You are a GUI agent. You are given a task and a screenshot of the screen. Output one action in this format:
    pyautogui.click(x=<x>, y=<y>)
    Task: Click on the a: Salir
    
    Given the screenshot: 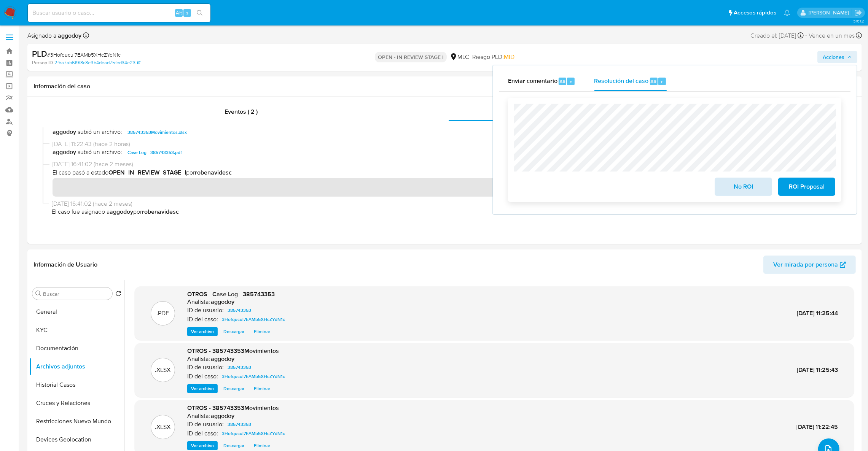 What is the action you would take?
    pyautogui.click(x=858, y=13)
    